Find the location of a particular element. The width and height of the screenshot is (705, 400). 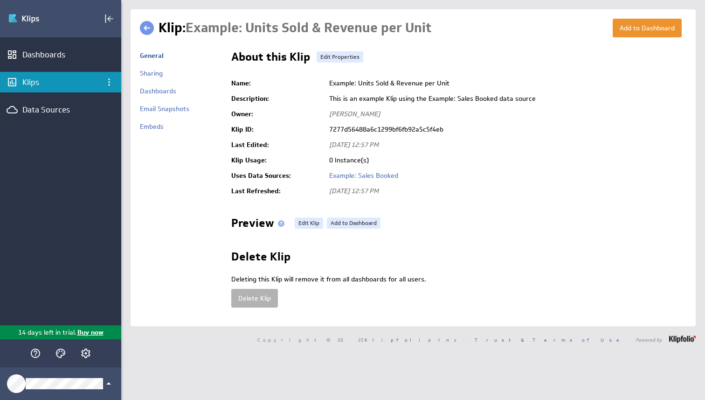

td: Last Refreshed: is located at coordinates (278, 191).